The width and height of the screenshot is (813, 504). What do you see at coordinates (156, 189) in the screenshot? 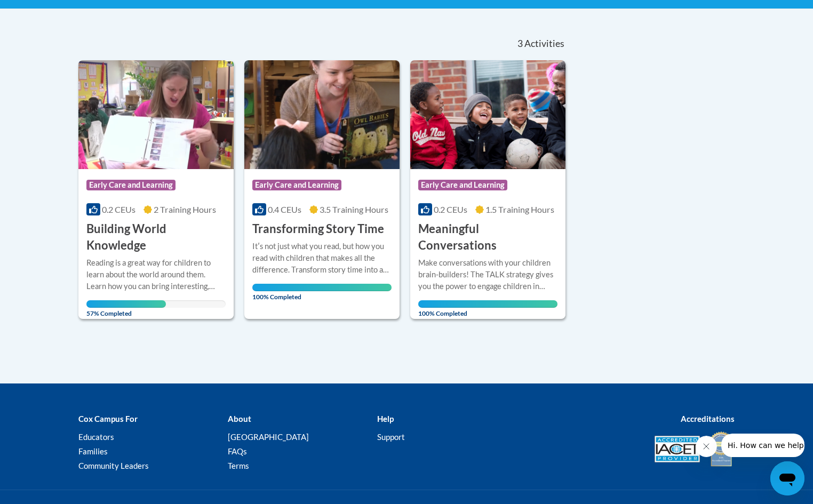
I see `a: Course LogoEarly Care and Learning0.2 CEUs2 Training Hours Building World KnowledgeReading is a g...` at bounding box center [156, 189].